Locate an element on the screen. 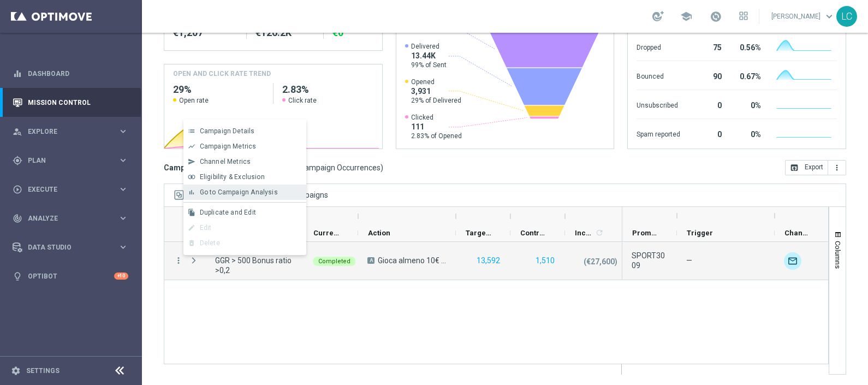 The height and width of the screenshot is (385, 868). button: bar_chart Go to Campaign Analysis is located at coordinates (244, 192).